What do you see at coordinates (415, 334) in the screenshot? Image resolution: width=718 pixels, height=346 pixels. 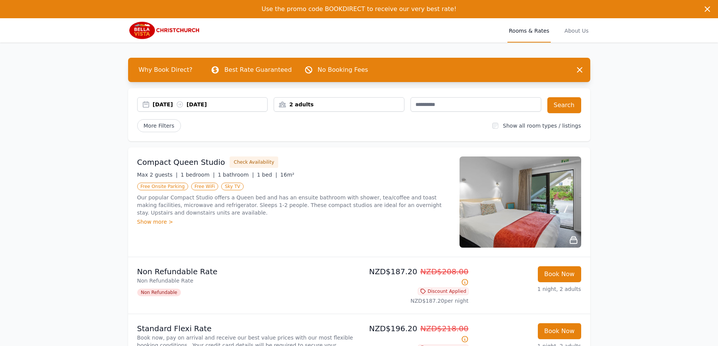 I see `p: NZD$196.20` at bounding box center [415, 334].